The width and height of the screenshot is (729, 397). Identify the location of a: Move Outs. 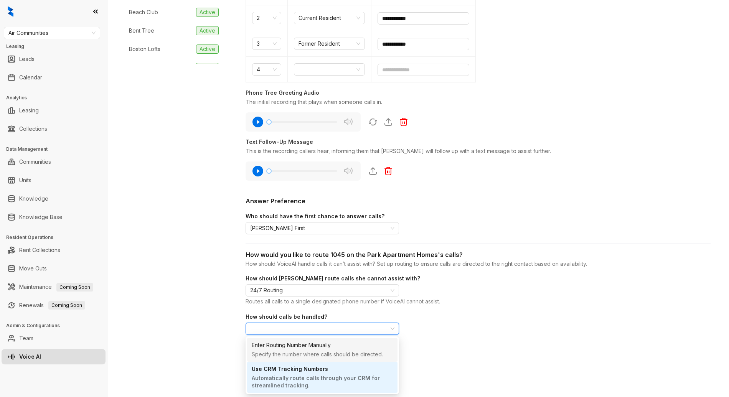
(33, 269).